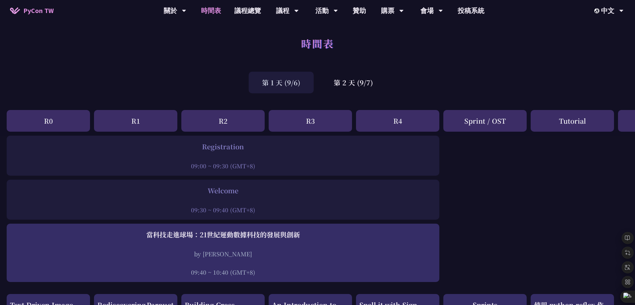  I want to click on div: 09:30 ~ 09:40 (GMT+8), so click(223, 210).